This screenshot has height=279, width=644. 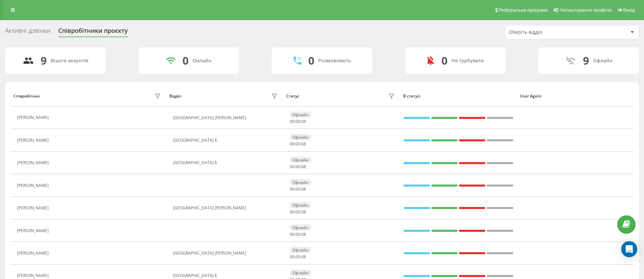 What do you see at coordinates (575, 96) in the screenshot?
I see `div: User Agent` at bounding box center [575, 96].